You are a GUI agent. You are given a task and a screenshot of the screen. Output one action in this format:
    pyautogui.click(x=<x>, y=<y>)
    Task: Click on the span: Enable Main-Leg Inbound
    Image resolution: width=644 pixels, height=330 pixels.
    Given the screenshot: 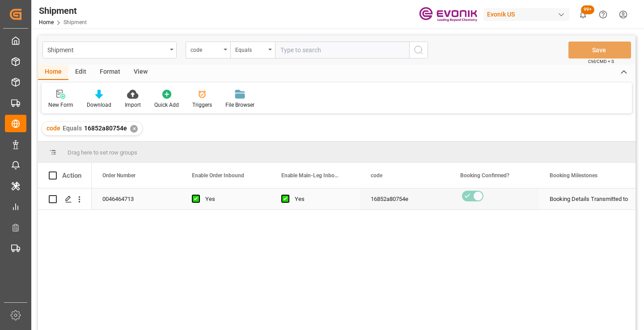 What is the action you would take?
    pyautogui.click(x=311, y=175)
    